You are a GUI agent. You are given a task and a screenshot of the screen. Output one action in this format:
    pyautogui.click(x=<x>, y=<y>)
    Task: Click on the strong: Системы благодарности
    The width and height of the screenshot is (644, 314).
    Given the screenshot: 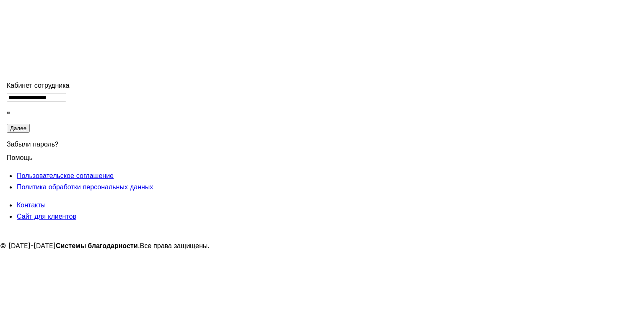 What is the action you would take?
    pyautogui.click(x=97, y=245)
    